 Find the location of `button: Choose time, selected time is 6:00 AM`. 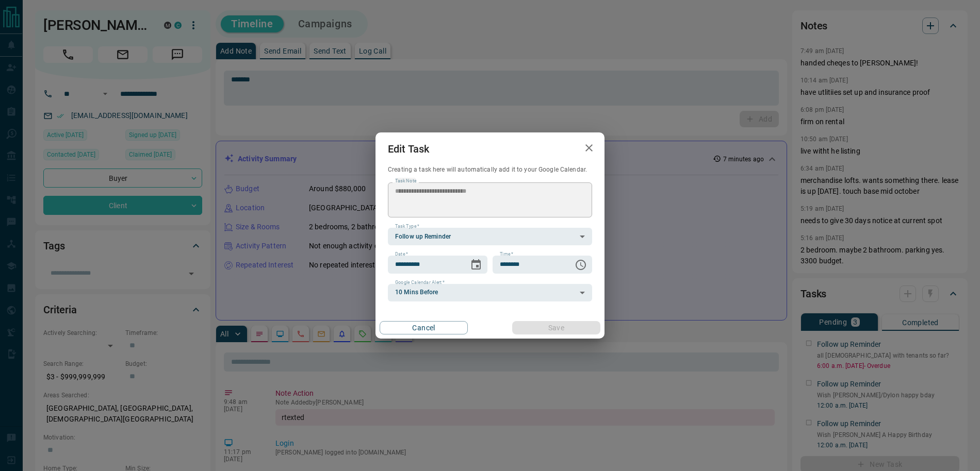

button: Choose time, selected time is 6:00 AM is located at coordinates (581, 265).